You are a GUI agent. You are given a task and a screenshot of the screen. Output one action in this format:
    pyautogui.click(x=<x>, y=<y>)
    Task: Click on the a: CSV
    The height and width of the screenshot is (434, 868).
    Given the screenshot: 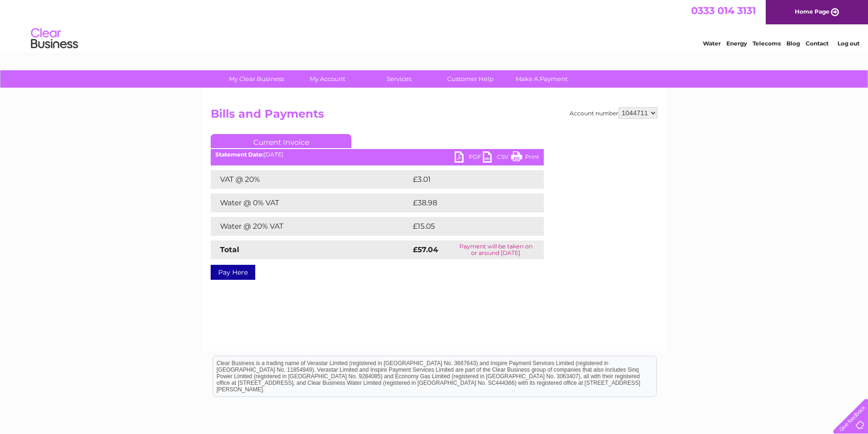 What is the action you would take?
    pyautogui.click(x=497, y=158)
    